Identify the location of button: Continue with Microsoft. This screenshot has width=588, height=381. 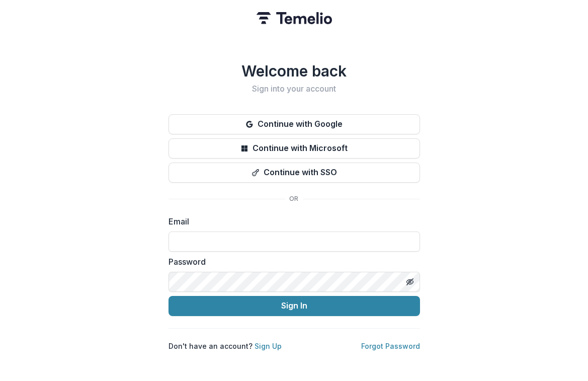
(294, 148).